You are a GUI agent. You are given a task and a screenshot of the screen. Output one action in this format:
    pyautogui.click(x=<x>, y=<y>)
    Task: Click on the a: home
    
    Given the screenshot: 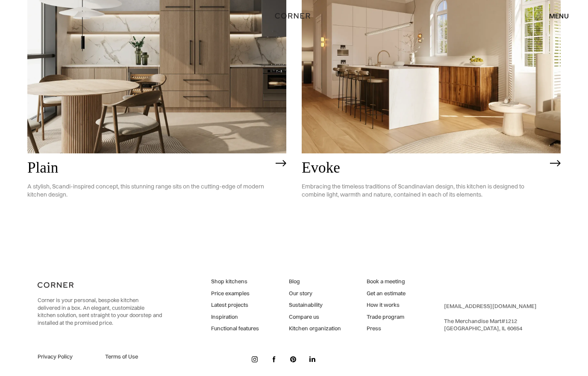 What is the action you would take?
    pyautogui.click(x=294, y=15)
    